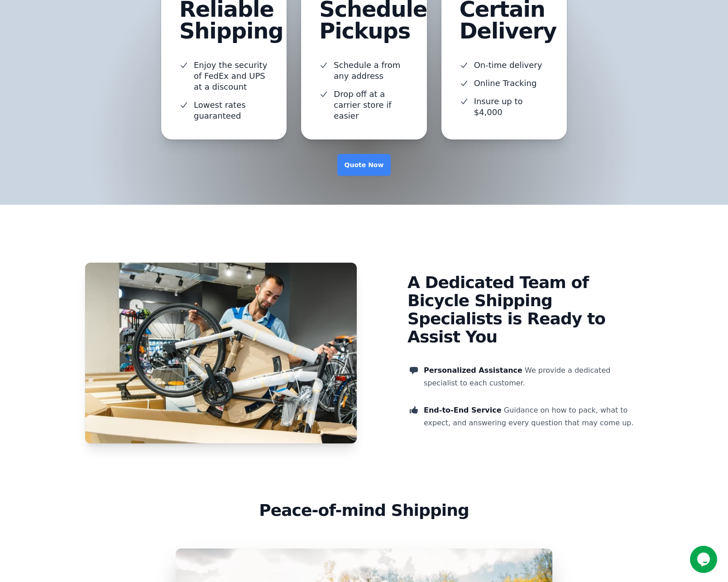  Describe the element at coordinates (504, 83) in the screenshot. I see `li: Online Tracking` at that location.